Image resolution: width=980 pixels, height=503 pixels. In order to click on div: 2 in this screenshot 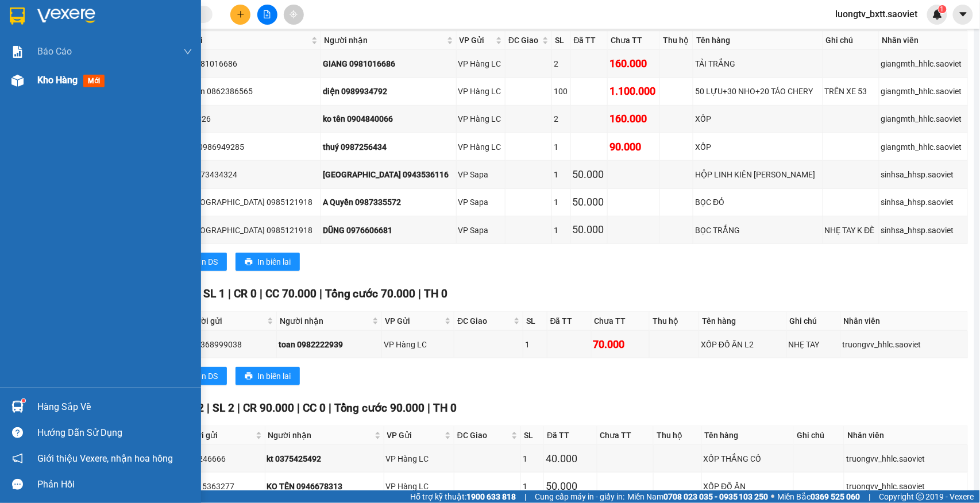, I will do `click(561, 63)`.